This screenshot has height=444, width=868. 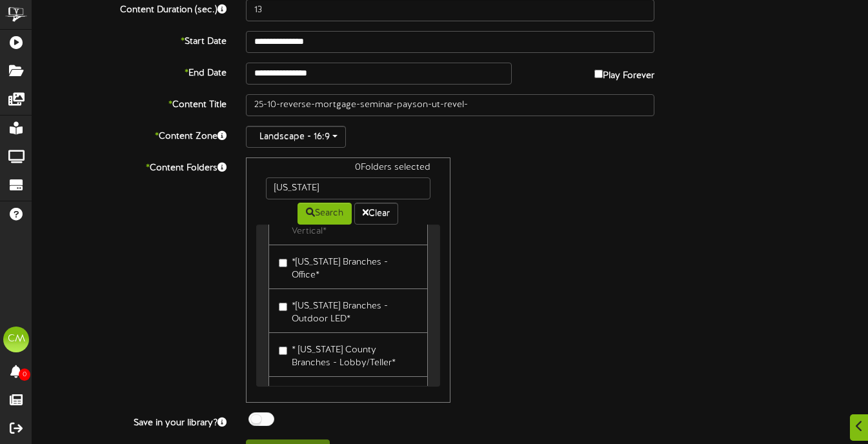 I want to click on label: Content Folders, so click(x=129, y=166).